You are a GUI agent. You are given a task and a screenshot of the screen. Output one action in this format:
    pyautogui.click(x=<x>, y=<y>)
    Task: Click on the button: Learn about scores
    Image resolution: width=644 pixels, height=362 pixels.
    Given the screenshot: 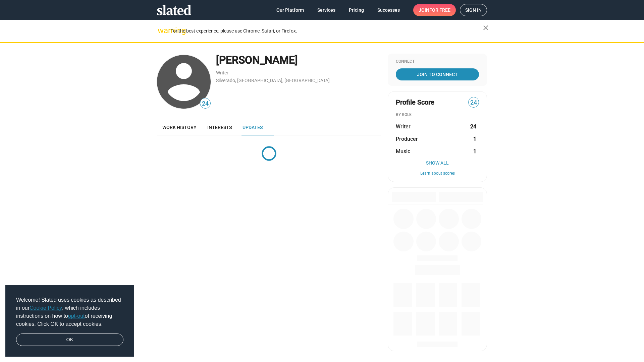 What is the action you would take?
    pyautogui.click(x=438, y=174)
    